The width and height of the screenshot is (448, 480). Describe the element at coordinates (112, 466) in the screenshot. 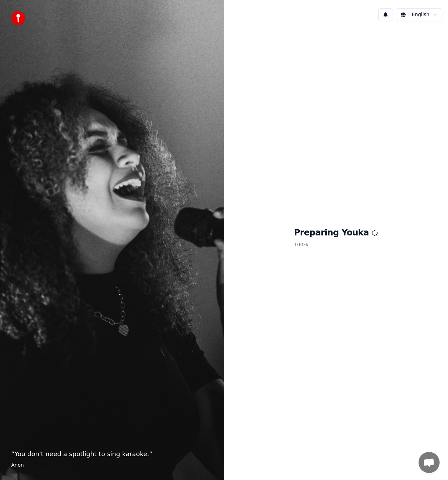

I see `footer: Anon` at that location.